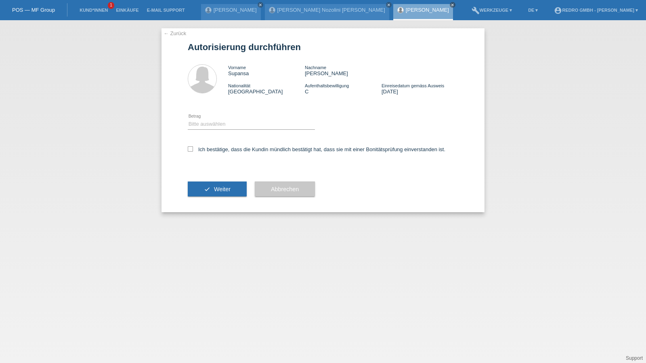 The width and height of the screenshot is (646, 363). I want to click on span: 1, so click(111, 5).